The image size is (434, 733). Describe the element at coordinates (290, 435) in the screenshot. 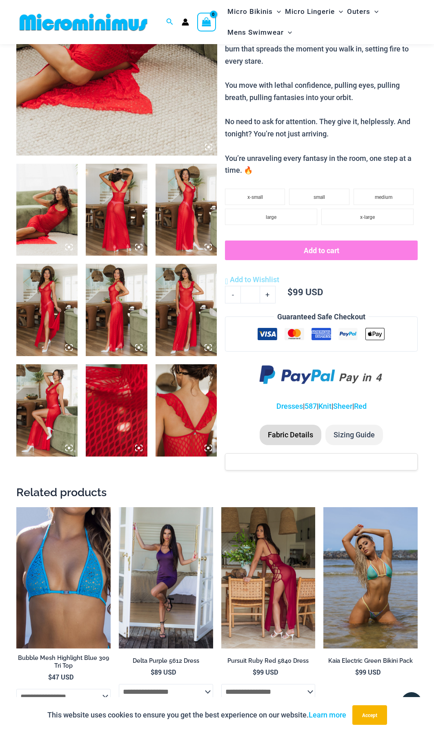

I see `li: Fabric Details` at that location.